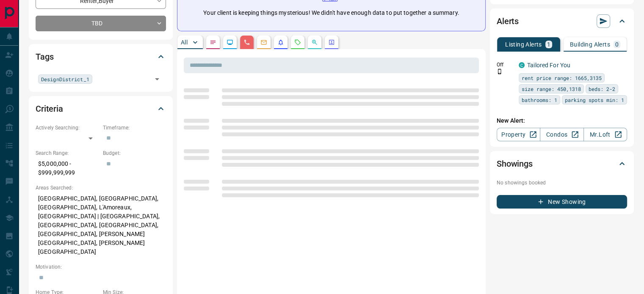 The height and width of the screenshot is (294, 644). I want to click on p: Building Alerts, so click(590, 45).